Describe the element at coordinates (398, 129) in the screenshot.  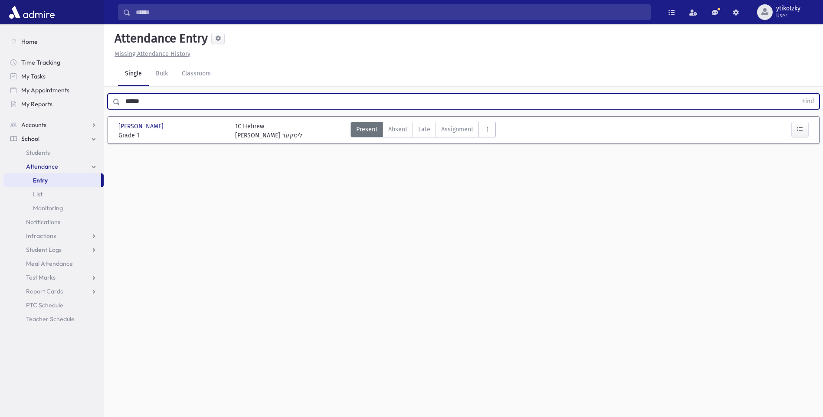
I see `span: Absent` at that location.